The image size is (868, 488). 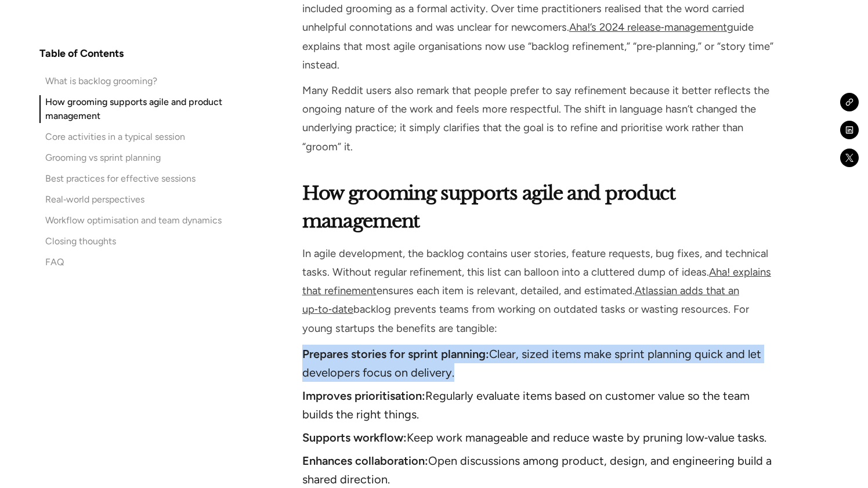 What do you see at coordinates (365, 461) in the screenshot?
I see `strong: Enhances collaboration:` at bounding box center [365, 461].